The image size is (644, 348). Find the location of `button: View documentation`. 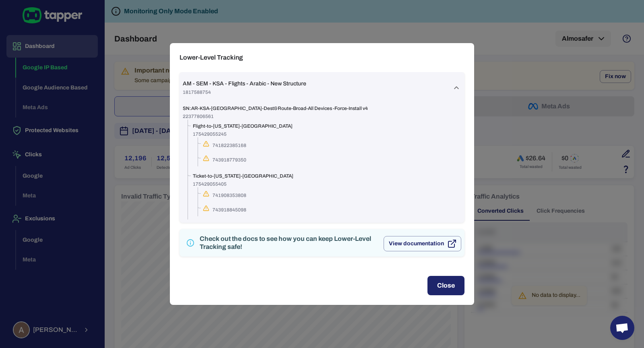

button: View documentation is located at coordinates (422, 243).